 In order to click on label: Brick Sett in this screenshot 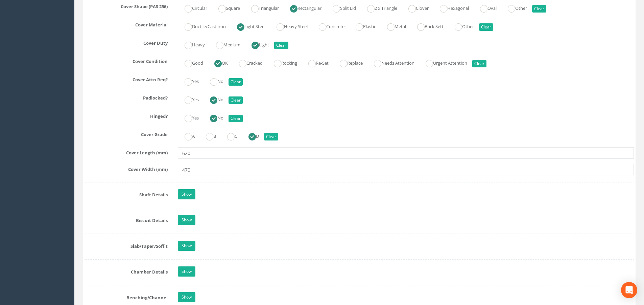, I will do `click(427, 26)`.